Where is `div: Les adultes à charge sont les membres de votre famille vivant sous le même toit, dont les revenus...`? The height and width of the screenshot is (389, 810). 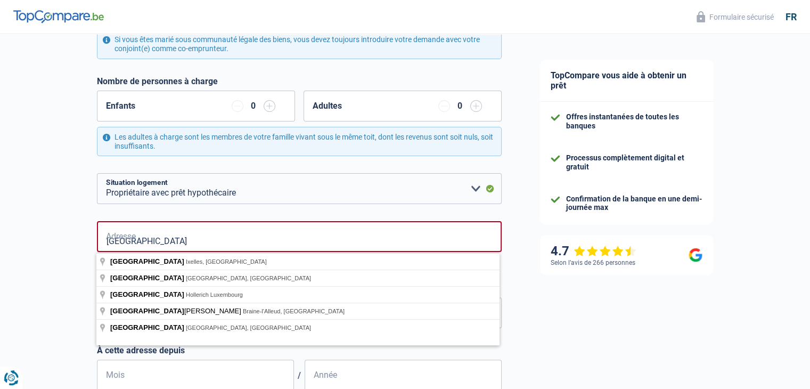
div: Les adultes à charge sont les membres de votre famille vivant sous le même toit, dont les revenus... is located at coordinates (299, 142).